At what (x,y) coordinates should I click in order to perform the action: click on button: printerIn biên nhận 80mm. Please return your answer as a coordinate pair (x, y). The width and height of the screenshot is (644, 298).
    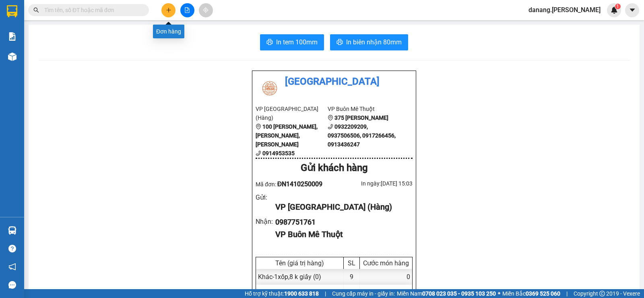
    Looking at the image, I should click on (369, 42).